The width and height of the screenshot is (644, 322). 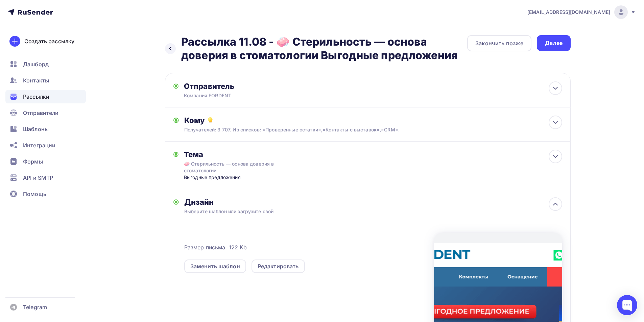 I want to click on div: Редактировать, so click(x=278, y=266).